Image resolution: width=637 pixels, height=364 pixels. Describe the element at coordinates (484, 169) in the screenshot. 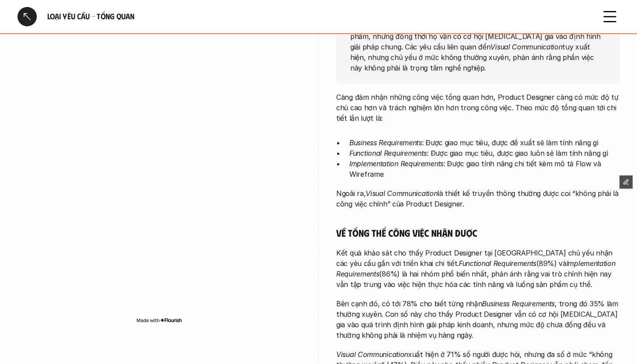

I see `p: : Được giao tính năng chi tiết kèm mô tả Flow và Wireframe` at that location.